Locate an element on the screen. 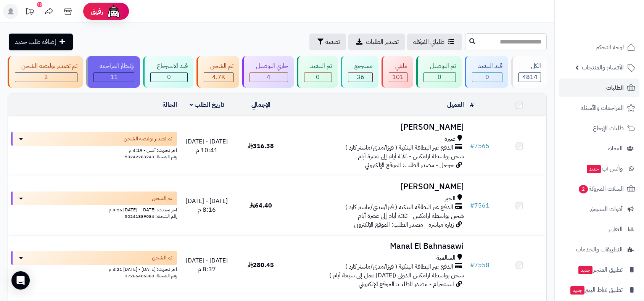 The width and height of the screenshot is (644, 301). a: #7565 is located at coordinates (479, 146).